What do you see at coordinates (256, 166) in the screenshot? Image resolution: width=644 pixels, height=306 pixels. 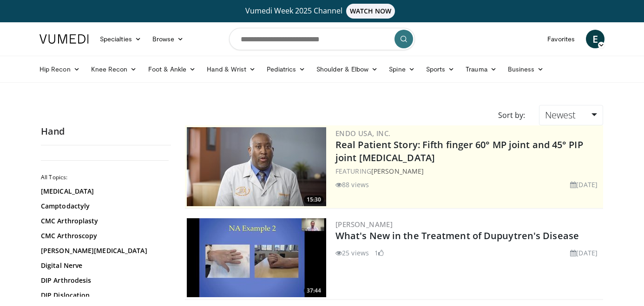 I see `a: 15:30` at bounding box center [256, 166].